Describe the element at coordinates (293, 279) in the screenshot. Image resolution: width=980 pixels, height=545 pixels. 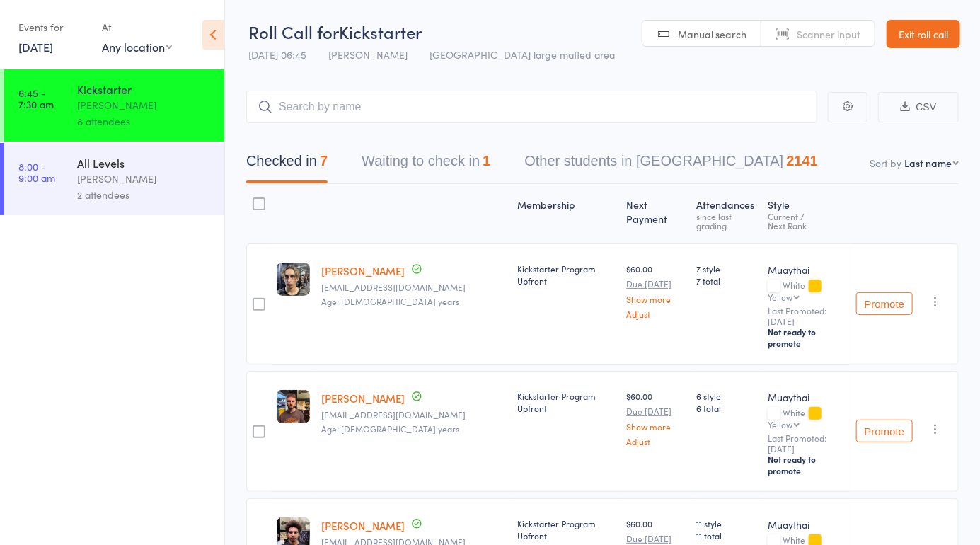
I see `img: image1759136742.png` at that location.